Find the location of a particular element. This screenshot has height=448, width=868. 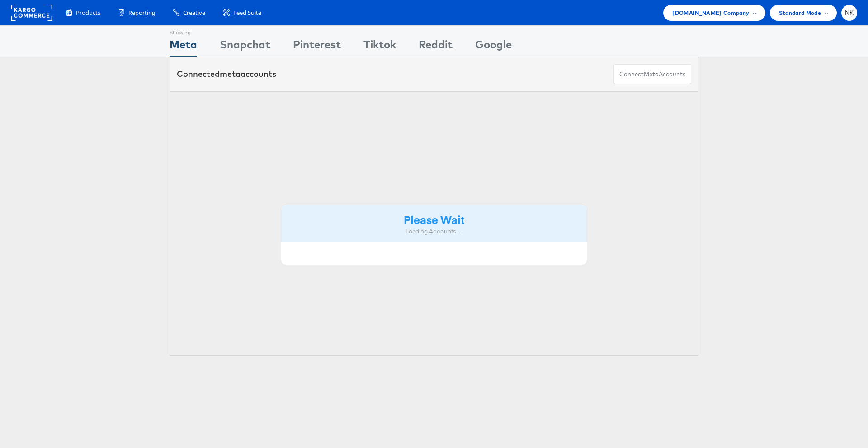

div: Showing is located at coordinates (183, 31).